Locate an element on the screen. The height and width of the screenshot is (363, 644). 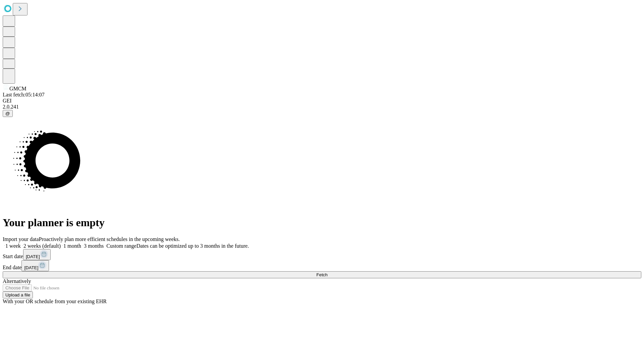
div: Start date is located at coordinates (322, 255).